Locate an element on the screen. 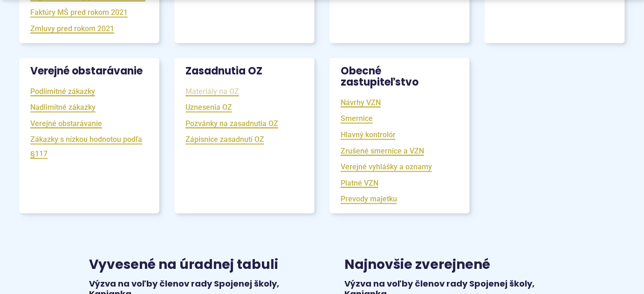 The width and height of the screenshot is (644, 294). h3: Obecné zastupiteľstvo is located at coordinates (399, 77).